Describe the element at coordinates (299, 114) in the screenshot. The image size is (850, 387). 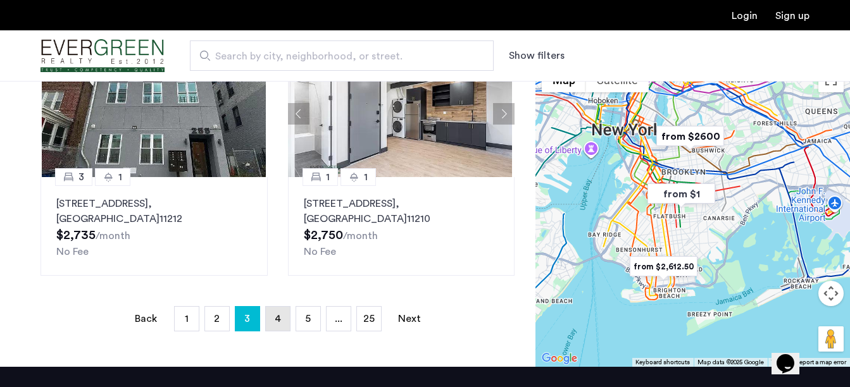
I see `button: Previous apartment` at that location.